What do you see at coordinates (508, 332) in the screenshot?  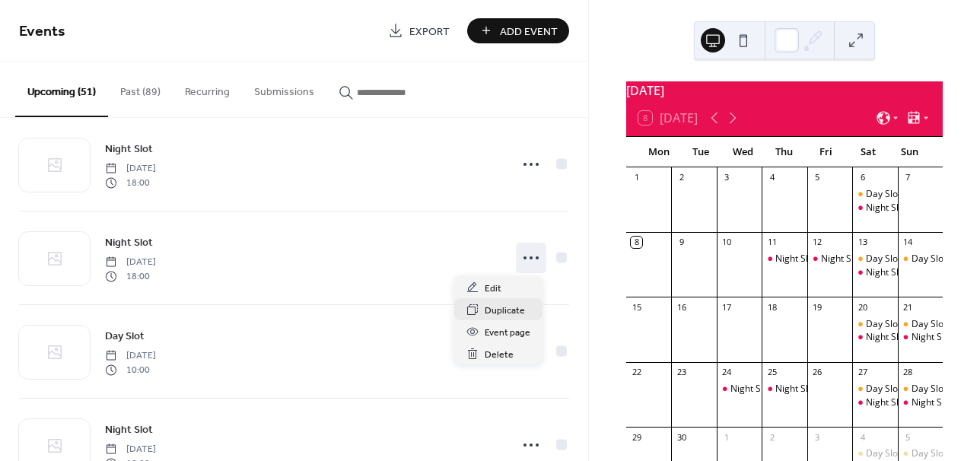 I see `span: Event page` at bounding box center [508, 332].